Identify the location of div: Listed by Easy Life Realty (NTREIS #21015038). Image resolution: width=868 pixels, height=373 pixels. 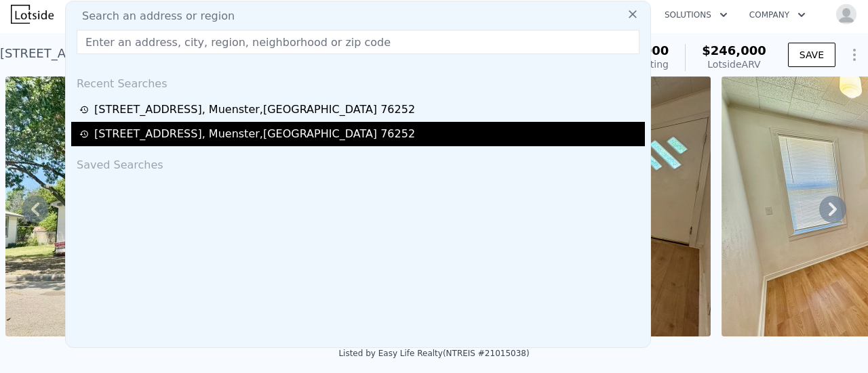
(434, 354).